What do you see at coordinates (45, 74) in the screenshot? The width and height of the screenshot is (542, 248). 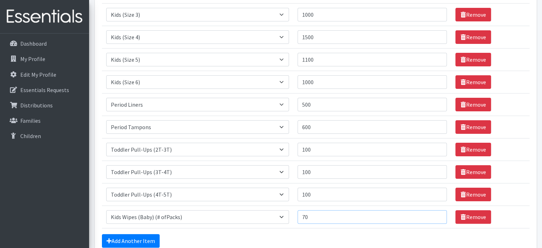 I see `a: Edit My Profile` at bounding box center [45, 74].